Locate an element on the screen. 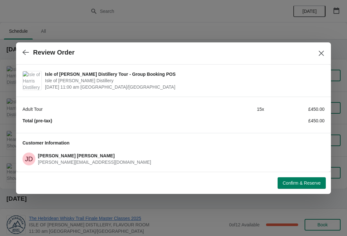 This screenshot has height=236, width=347. button: Confirm & Reserve is located at coordinates (302, 183).